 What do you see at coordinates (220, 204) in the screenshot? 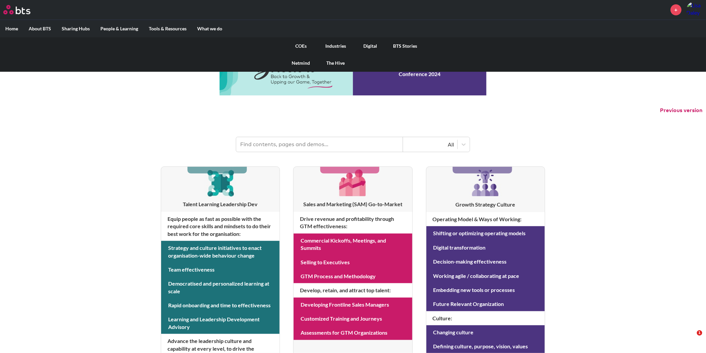
I see `h3: Talent Learning Leadership Dev` at bounding box center [220, 204].